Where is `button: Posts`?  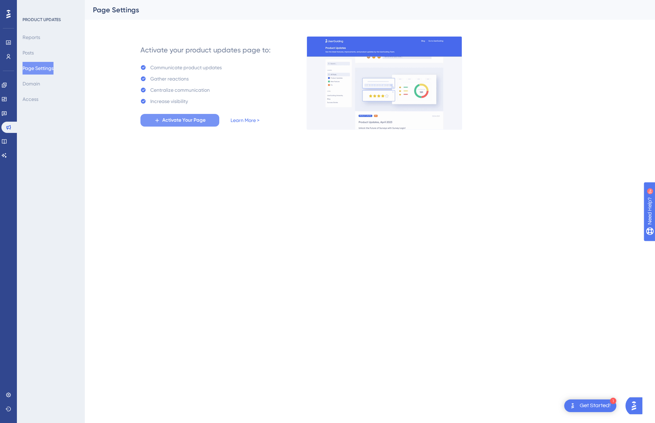
button: Posts is located at coordinates (28, 53).